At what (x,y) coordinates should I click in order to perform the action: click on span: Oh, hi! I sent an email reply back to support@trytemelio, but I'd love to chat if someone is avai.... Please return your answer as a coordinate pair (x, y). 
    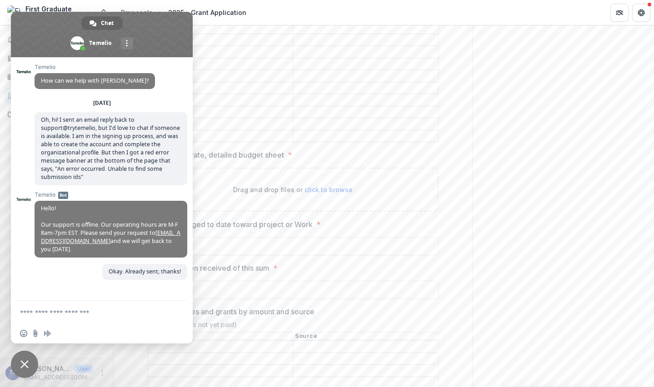
    Looking at the image, I should click on (110, 148).